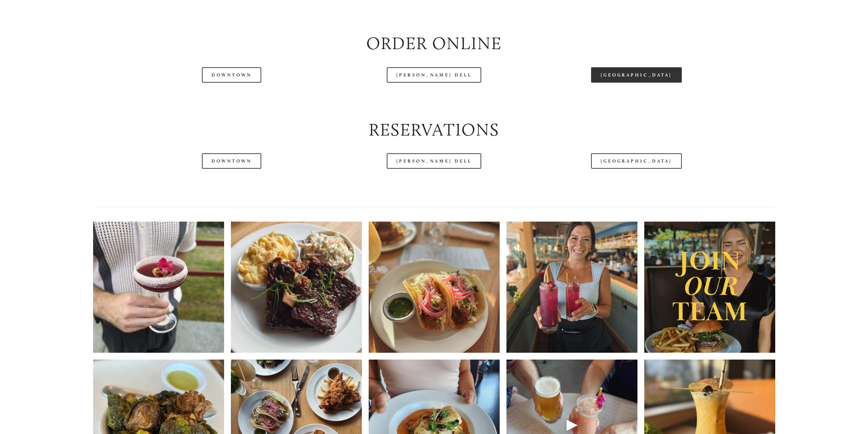 The width and height of the screenshot is (868, 434). I want to click on img: Peak summer calls for fall-off-the-bone barbecue ribs 🙌, so click(297, 287).